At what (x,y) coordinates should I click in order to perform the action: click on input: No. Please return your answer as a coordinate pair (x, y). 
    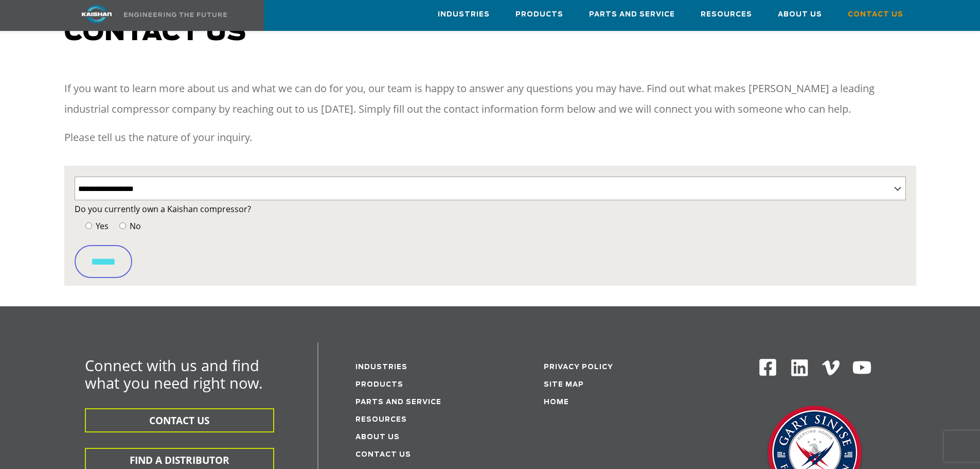
    Looking at the image, I should click on (123, 226).